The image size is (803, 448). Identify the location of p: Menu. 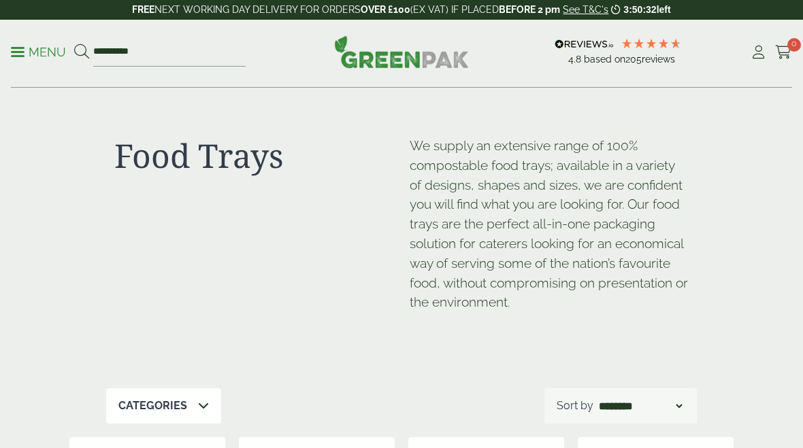
(38, 52).